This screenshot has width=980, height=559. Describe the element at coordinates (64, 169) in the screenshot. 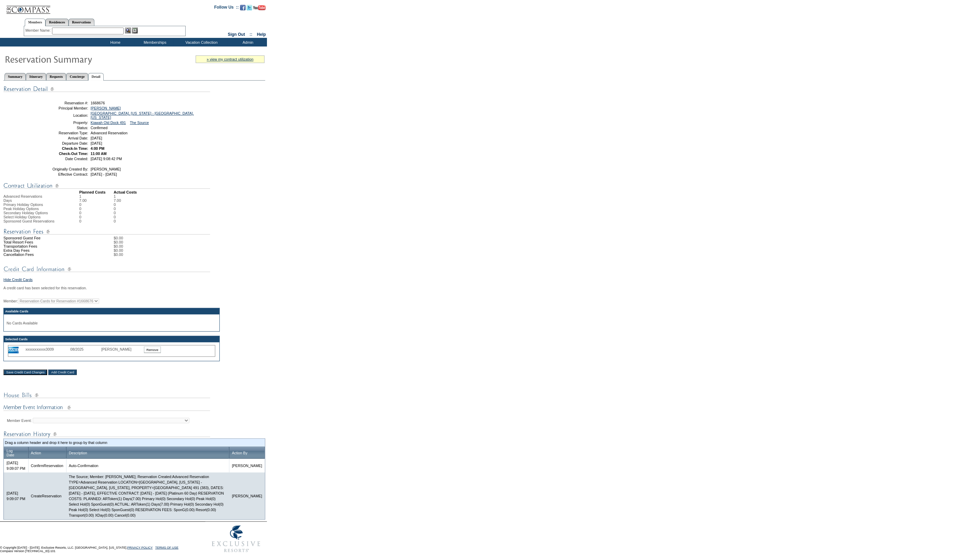

I see `td: Originally Created By:` at that location.